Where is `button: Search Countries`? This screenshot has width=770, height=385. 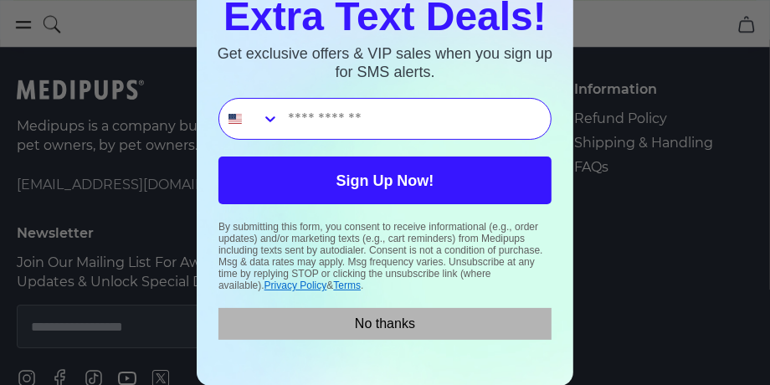
button: Search Countries is located at coordinates (250, 119).